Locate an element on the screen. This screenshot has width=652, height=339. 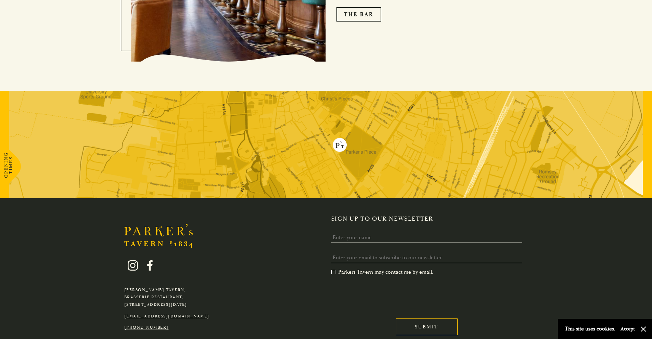
button: Close and accept is located at coordinates (644, 329).